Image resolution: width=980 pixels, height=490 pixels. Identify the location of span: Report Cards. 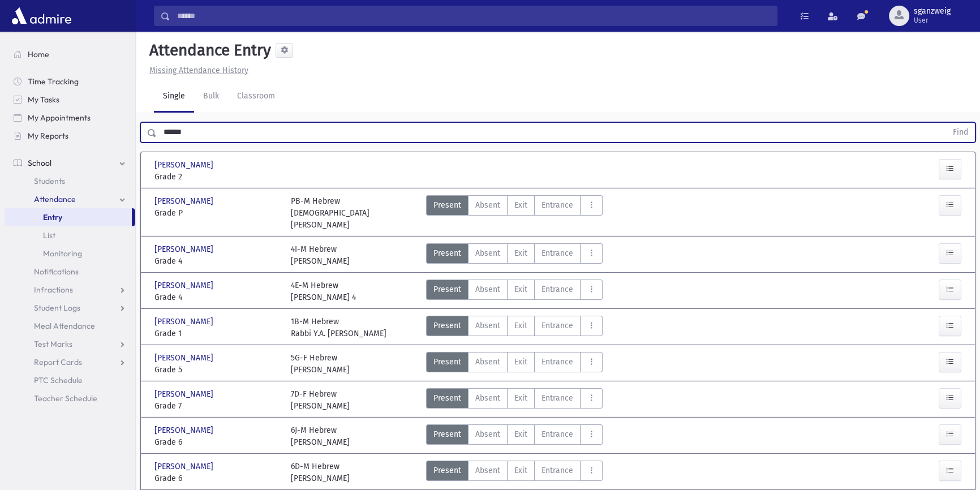
(57, 362).